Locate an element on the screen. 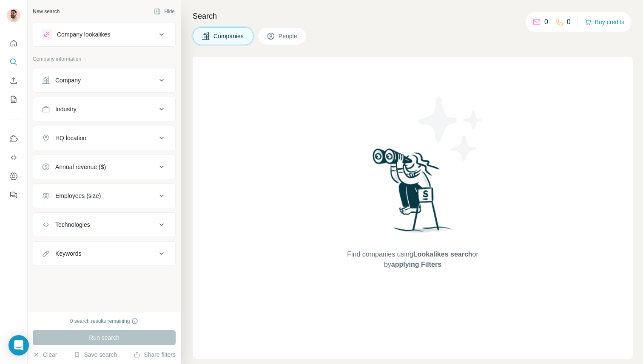 The width and height of the screenshot is (643, 364). span: Find companies using or by is located at coordinates (412, 259).